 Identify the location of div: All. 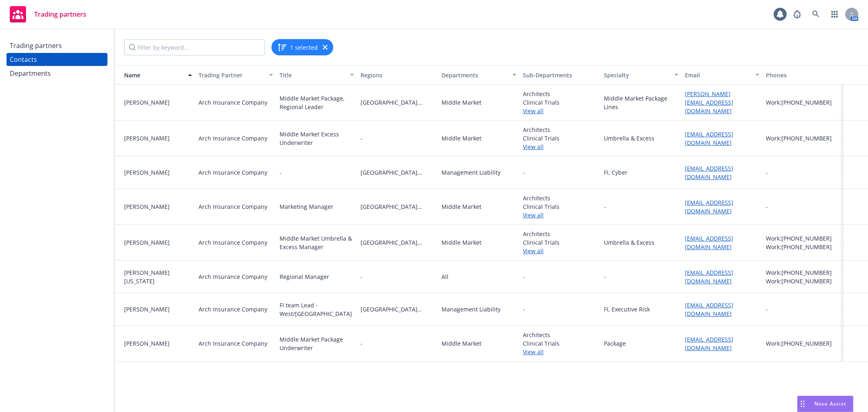
(444, 276).